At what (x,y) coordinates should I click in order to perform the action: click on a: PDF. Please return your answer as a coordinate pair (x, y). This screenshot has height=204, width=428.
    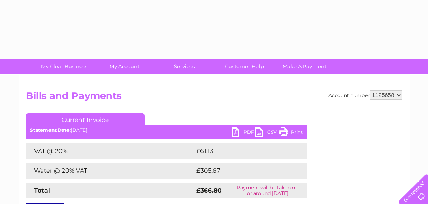
    Looking at the image, I should click on (244, 133).